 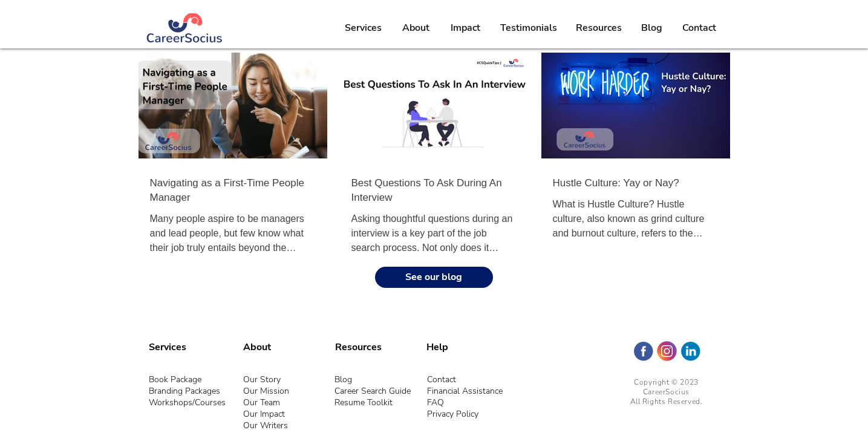 I want to click on a: Workshops/Courses, so click(x=187, y=402).